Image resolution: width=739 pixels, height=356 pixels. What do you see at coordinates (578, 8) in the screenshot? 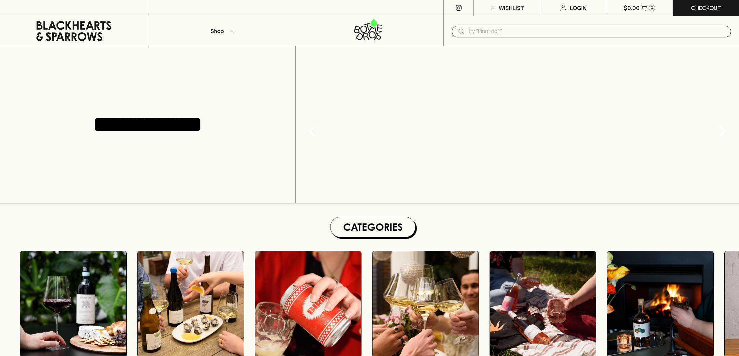
I see `p: Login` at bounding box center [578, 8].